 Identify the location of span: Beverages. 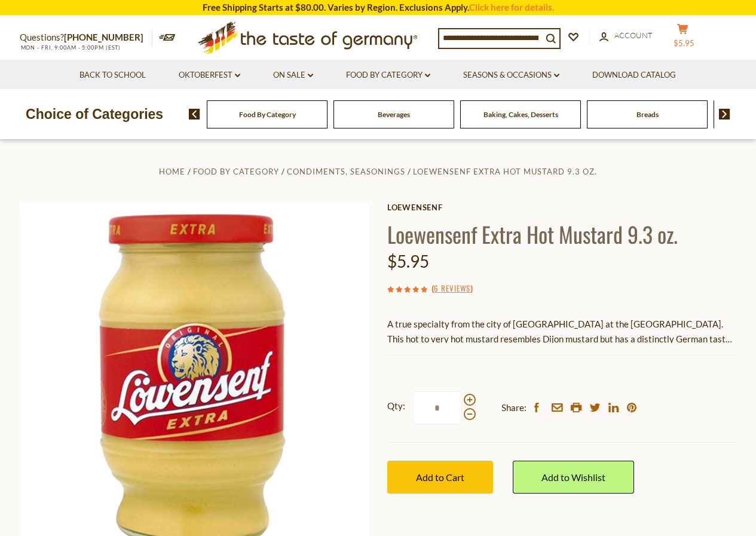
(393, 114).